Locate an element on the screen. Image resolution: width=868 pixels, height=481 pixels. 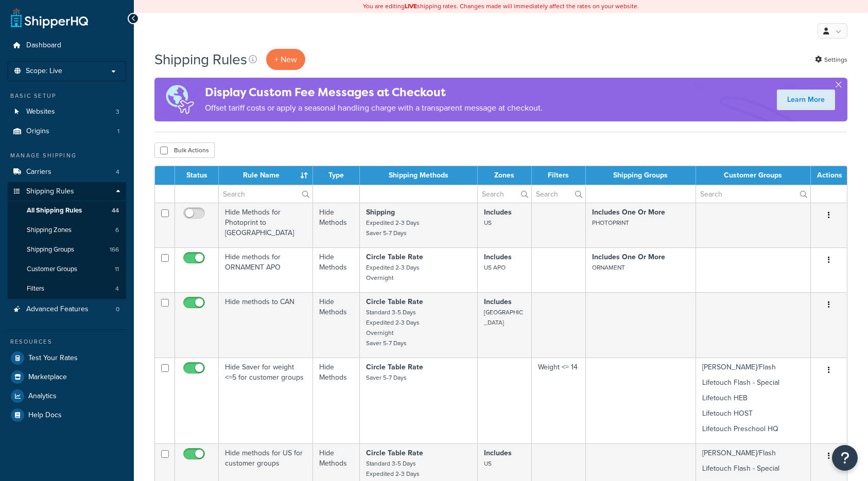
a: Analytics is located at coordinates (67, 396).